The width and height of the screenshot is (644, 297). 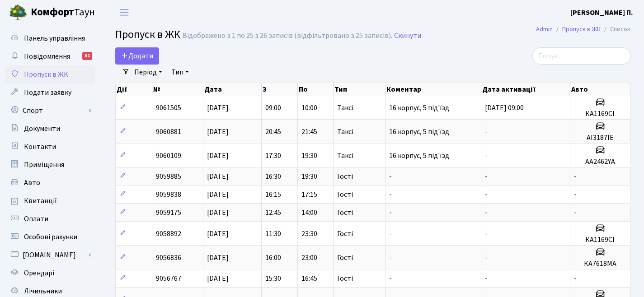 I want to click on div: 51, so click(x=87, y=56).